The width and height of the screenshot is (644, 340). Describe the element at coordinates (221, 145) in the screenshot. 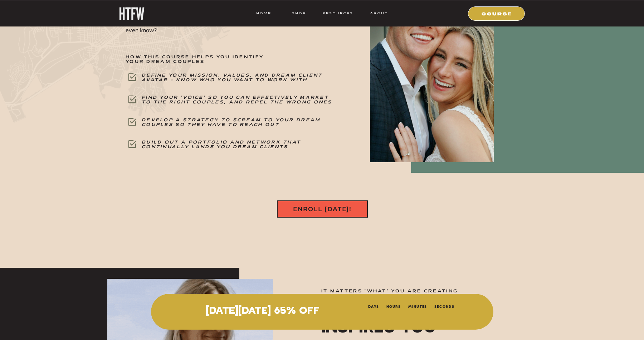

I see `i: build out a portfolio and network that continually lands you dream clients` at that location.